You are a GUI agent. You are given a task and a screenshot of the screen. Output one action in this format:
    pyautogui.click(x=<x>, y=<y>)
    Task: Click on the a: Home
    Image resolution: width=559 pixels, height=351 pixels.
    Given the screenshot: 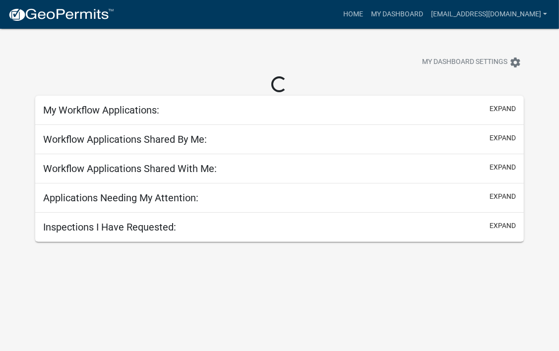 What is the action you would take?
    pyautogui.click(x=353, y=14)
    